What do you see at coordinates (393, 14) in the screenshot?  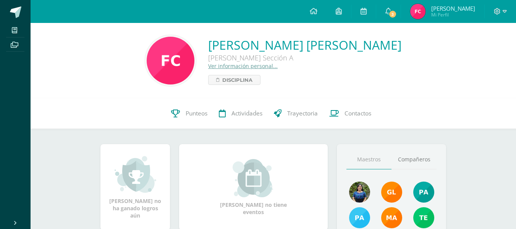 I see `span: 3` at bounding box center [393, 14].